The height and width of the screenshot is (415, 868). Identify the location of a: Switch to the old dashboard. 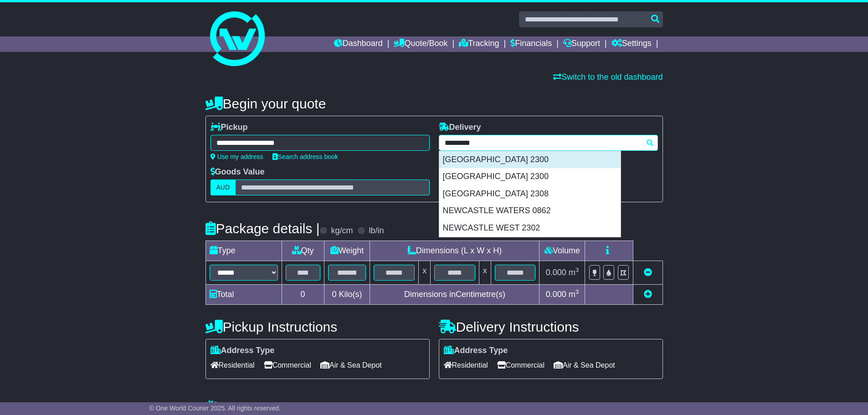
(607, 77).